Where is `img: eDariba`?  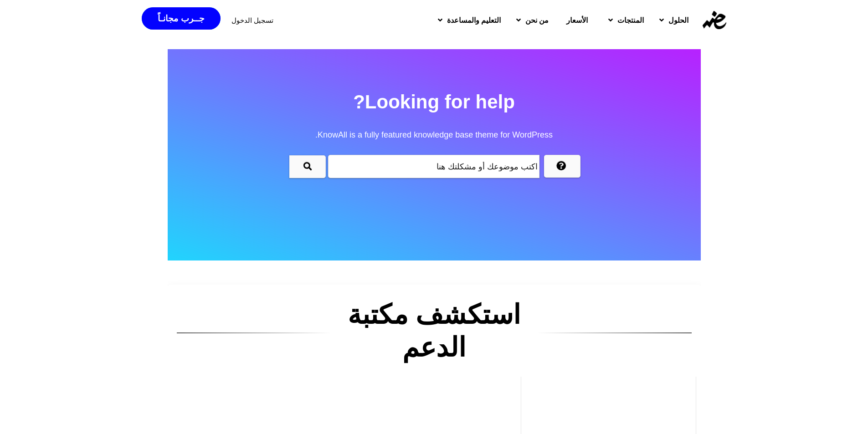 img: eDariba is located at coordinates (714, 20).